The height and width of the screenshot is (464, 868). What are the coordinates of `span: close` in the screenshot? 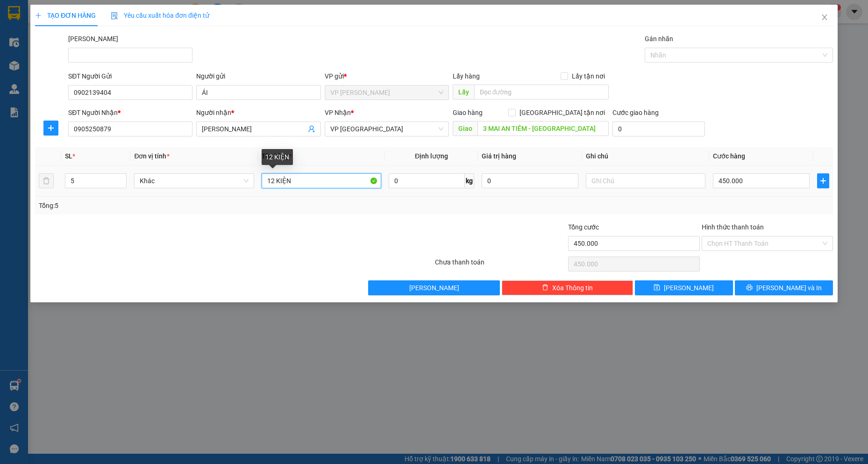 It's located at (824, 17).